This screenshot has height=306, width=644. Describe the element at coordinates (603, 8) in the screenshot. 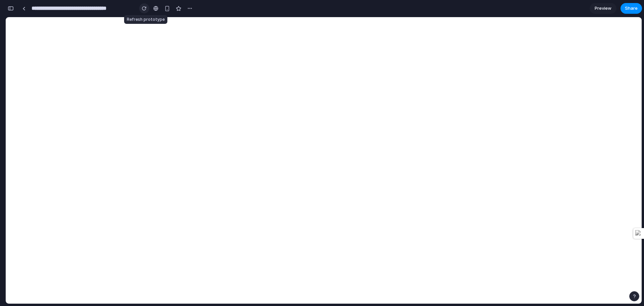

I see `span: Preview` at that location.